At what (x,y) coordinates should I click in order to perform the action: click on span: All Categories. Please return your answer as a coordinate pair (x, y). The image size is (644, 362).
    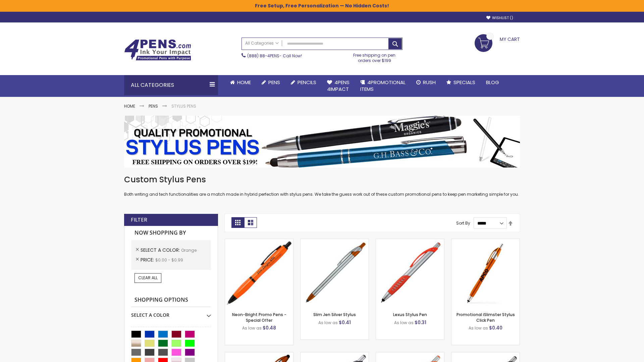
    Looking at the image, I should click on (262, 43).